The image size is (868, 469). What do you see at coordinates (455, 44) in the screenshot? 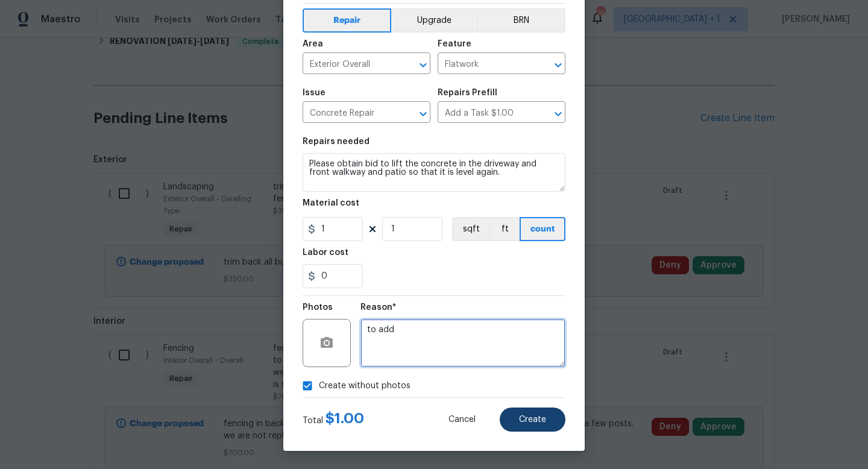
I see `h5: Feature` at bounding box center [455, 44].